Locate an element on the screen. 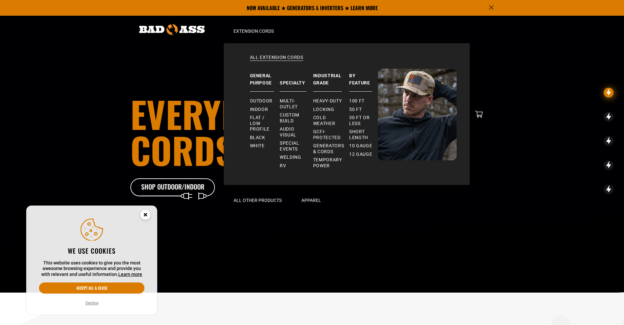 This screenshot has width=624, height=325. button: Accept all & close is located at coordinates (92, 288).